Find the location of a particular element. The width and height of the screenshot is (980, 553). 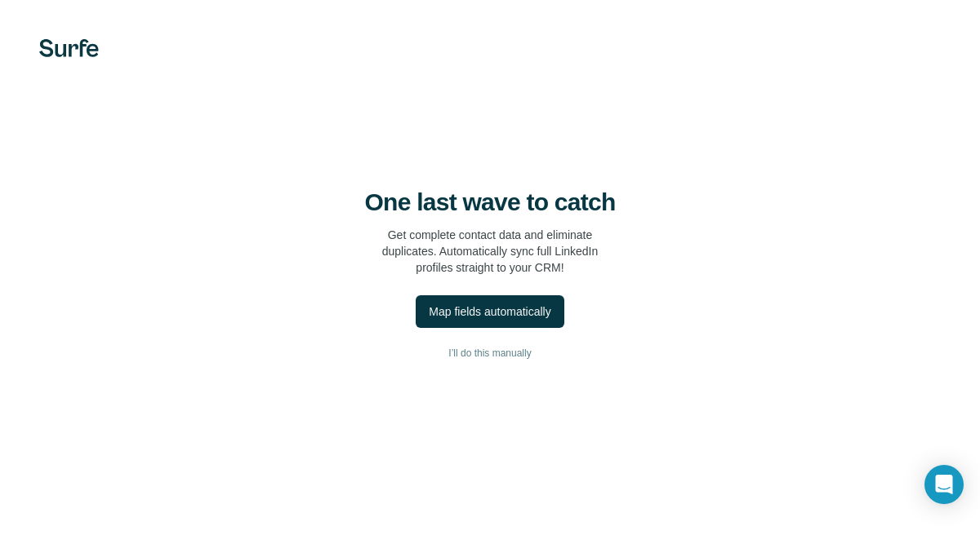

h4: One last wave to catch is located at coordinates (490, 203).